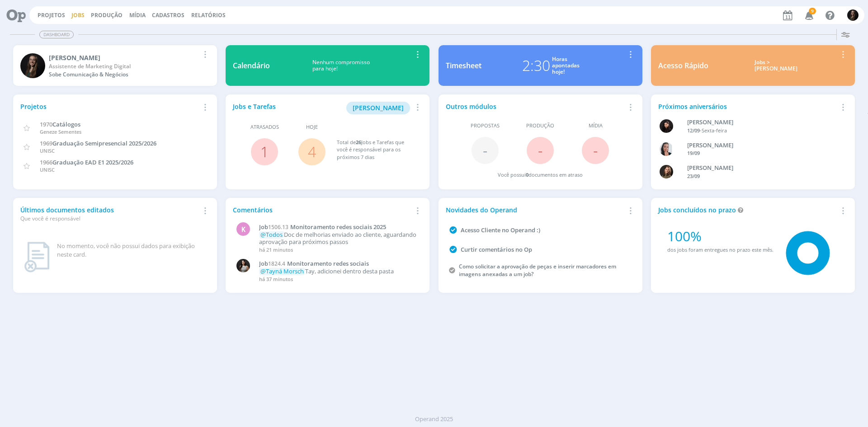 The width and height of the screenshot is (868, 427). Describe the element at coordinates (209, 15) in the screenshot. I see `a: Relatórios` at that location.